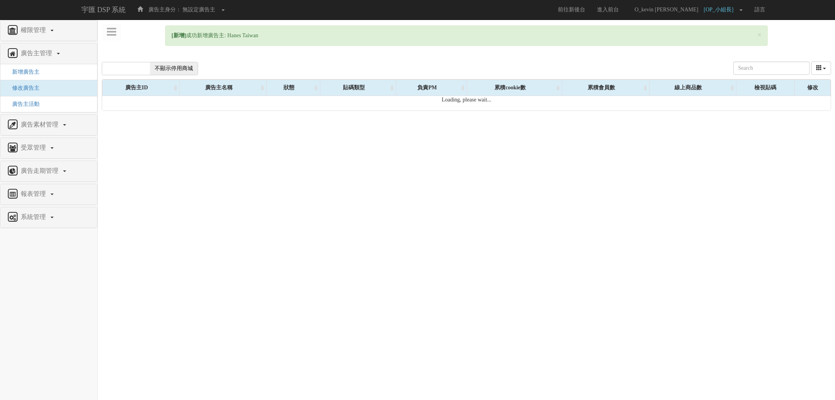  I want to click on span: 廣告素材管理, so click(40, 124).